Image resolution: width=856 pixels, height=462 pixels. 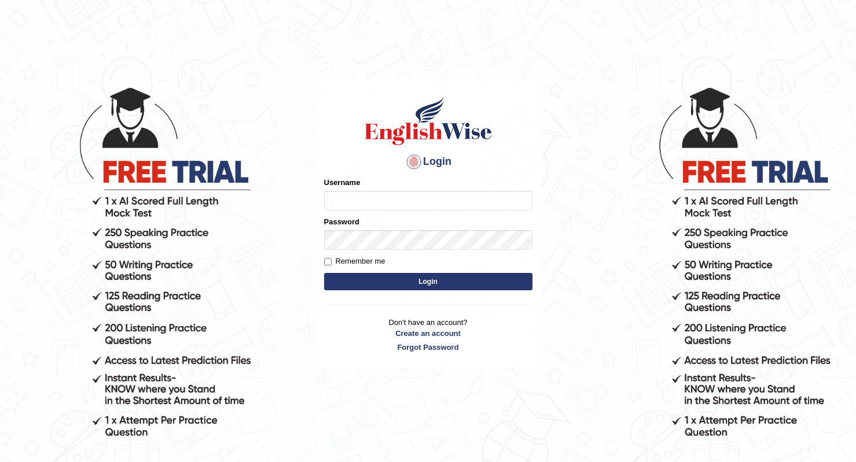 I want to click on a: Forgot Password, so click(x=428, y=347).